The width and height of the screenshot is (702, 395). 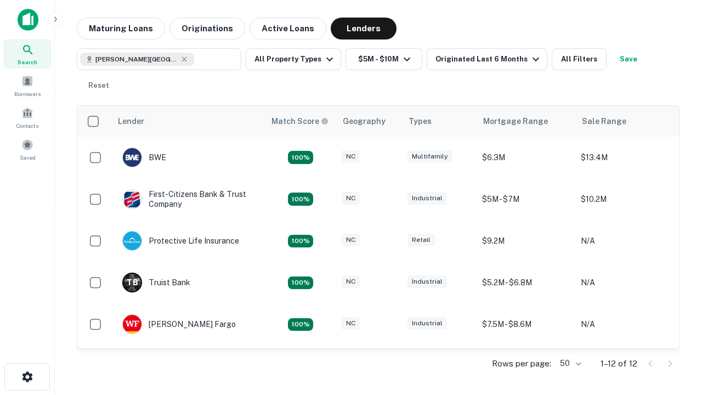 I want to click on h6: Match Score, so click(x=299, y=121).